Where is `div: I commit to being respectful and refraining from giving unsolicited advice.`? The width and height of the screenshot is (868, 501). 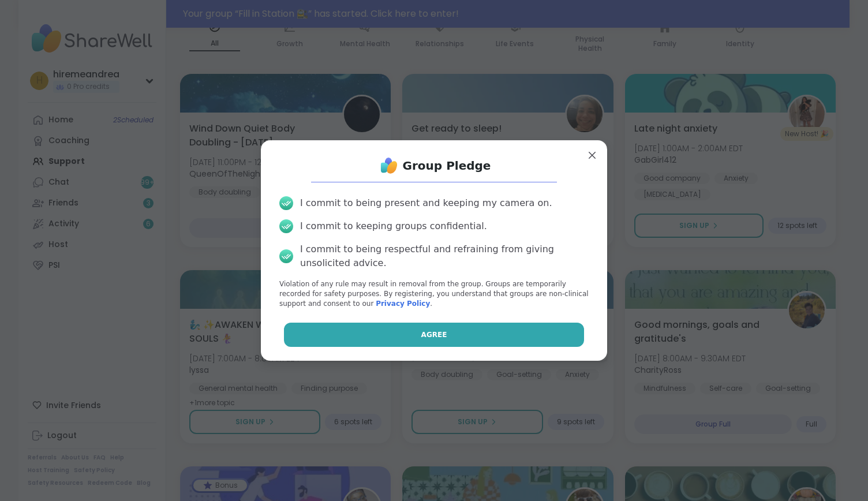
div: I commit to being respectful and refraining from giving unsolicited advice. is located at coordinates (444, 257).